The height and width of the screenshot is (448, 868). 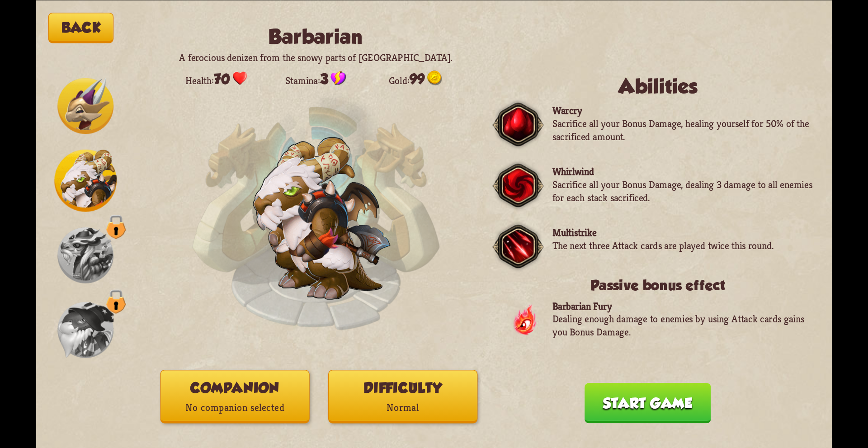 I want to click on img: gold.png, so click(x=434, y=78).